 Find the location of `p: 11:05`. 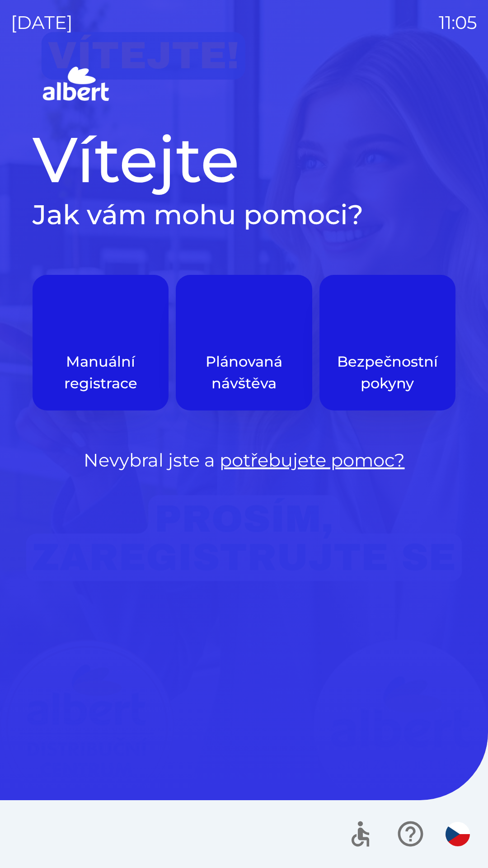

p: 11:05 is located at coordinates (458, 23).